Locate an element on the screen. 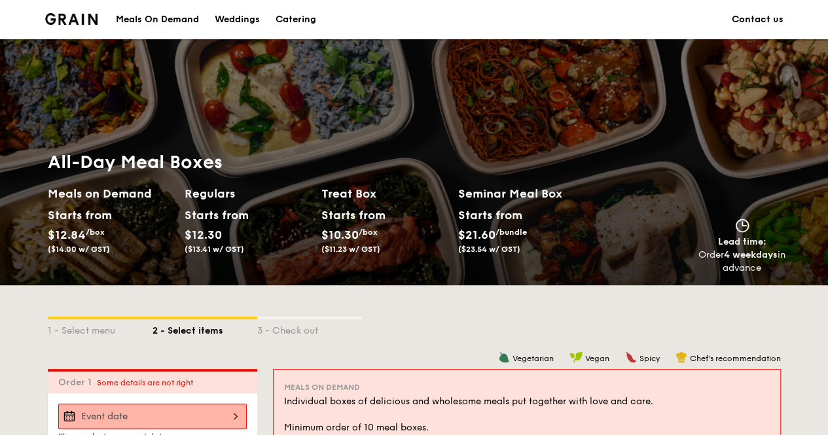 Image resolution: width=828 pixels, height=435 pixels. span: Vegan is located at coordinates (597, 359).